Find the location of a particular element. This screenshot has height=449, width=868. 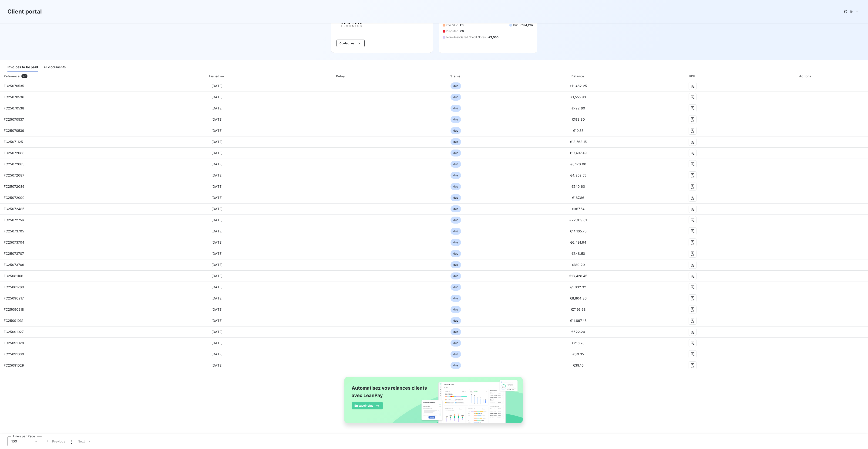

span: FC25072756 is located at coordinates (14, 220).